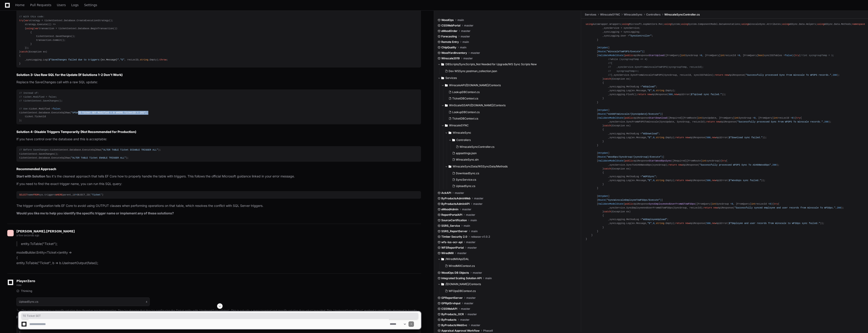 The height and width of the screenshot is (333, 868). Describe the element at coordinates (672, 204) in the screenshot. I see `span: SyncEmployeeAndUserFromWSToWFSOps` at that location.